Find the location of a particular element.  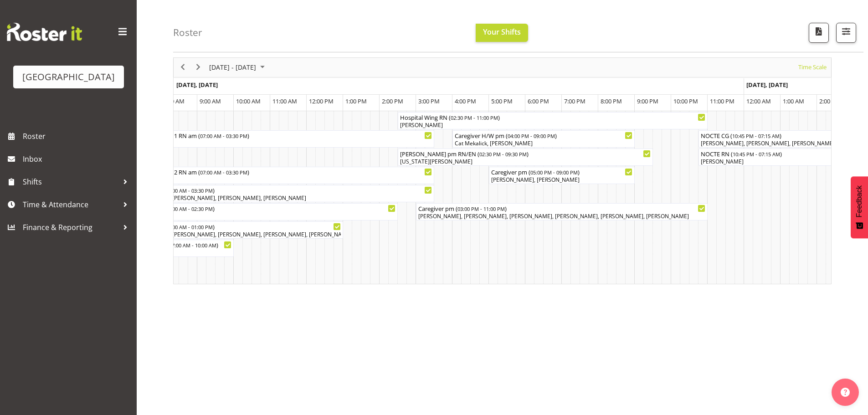

span: 12:00 AM is located at coordinates (759, 101).